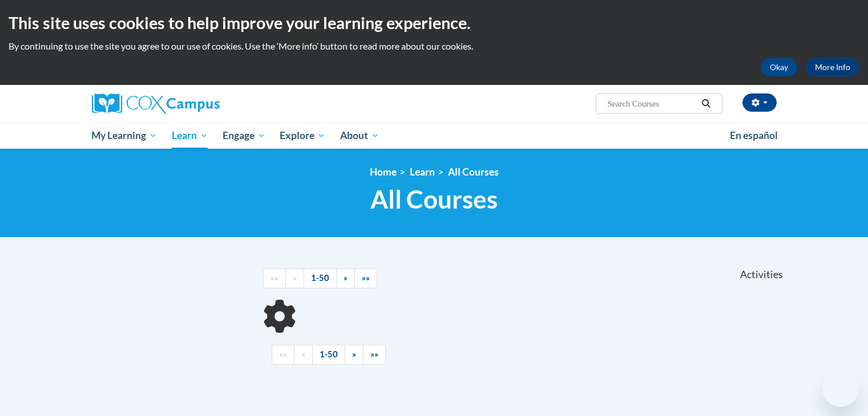 This screenshot has height=416, width=868. What do you see at coordinates (754, 135) in the screenshot?
I see `span: En español` at bounding box center [754, 135].